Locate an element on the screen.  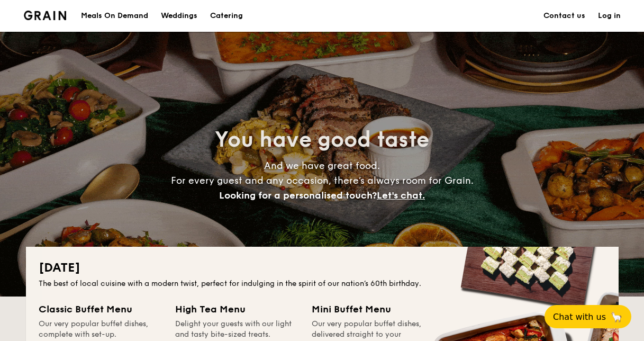
div: Mini Buffet Menu is located at coordinates (373, 309).